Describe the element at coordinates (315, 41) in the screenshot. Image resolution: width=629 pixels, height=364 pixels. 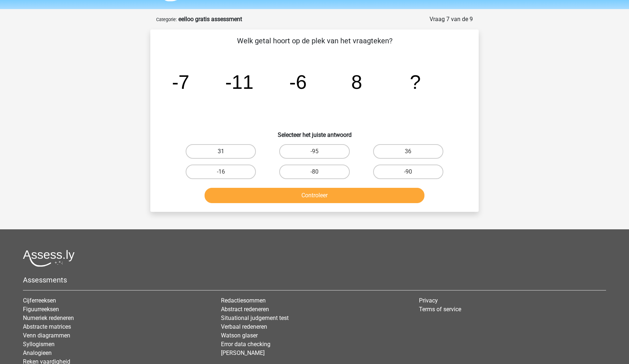
I see `p: Welk getal hoort op de plek van het vraagteken?` at that location.